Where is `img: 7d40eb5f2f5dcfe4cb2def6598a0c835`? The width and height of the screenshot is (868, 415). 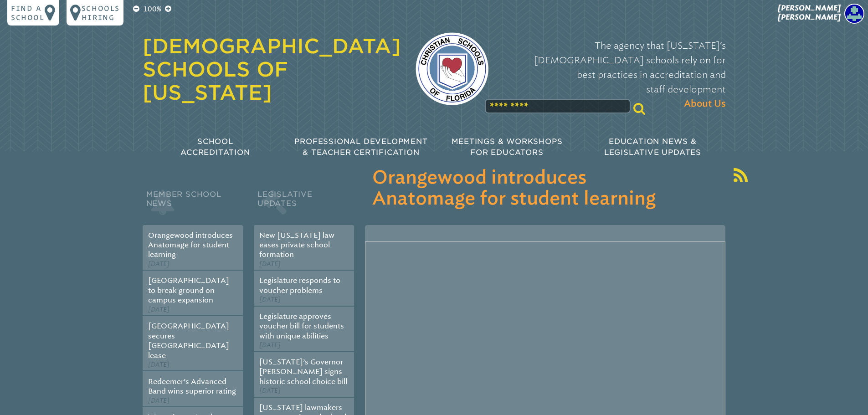 img: 7d40eb5f2f5dcfe4cb2def6598a0c835 is located at coordinates (854, 14).